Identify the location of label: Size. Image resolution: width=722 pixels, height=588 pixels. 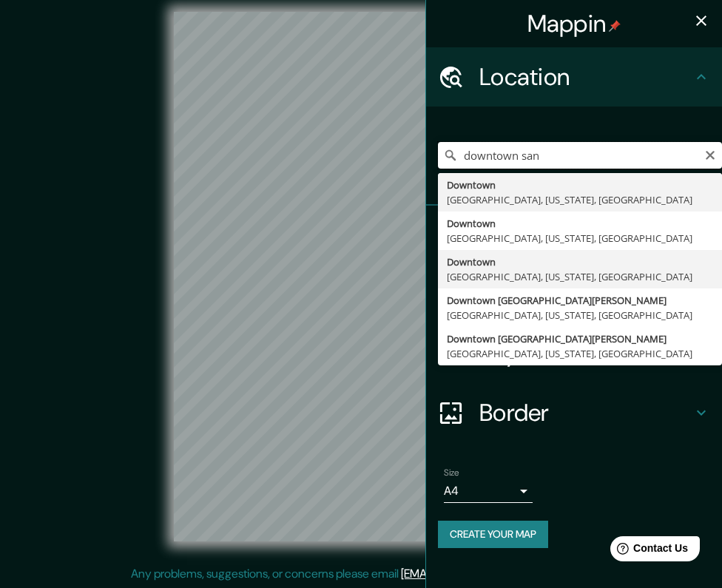
(451, 473).